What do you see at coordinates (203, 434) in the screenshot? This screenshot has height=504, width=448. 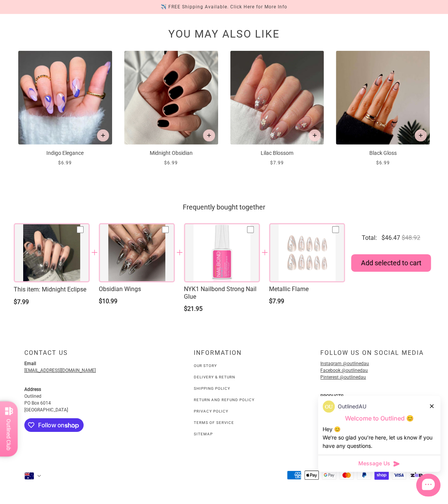 I see `a: Sitemap` at bounding box center [203, 434].